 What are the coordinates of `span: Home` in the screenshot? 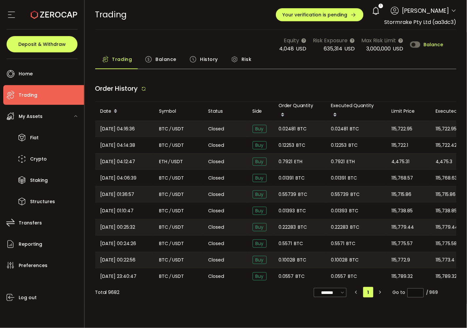 It's located at (26, 74).